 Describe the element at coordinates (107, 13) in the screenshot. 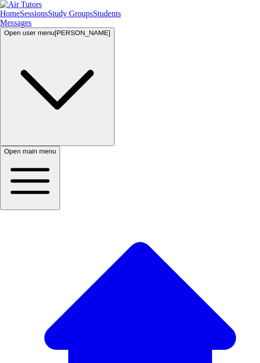

I see `a: Students` at that location.